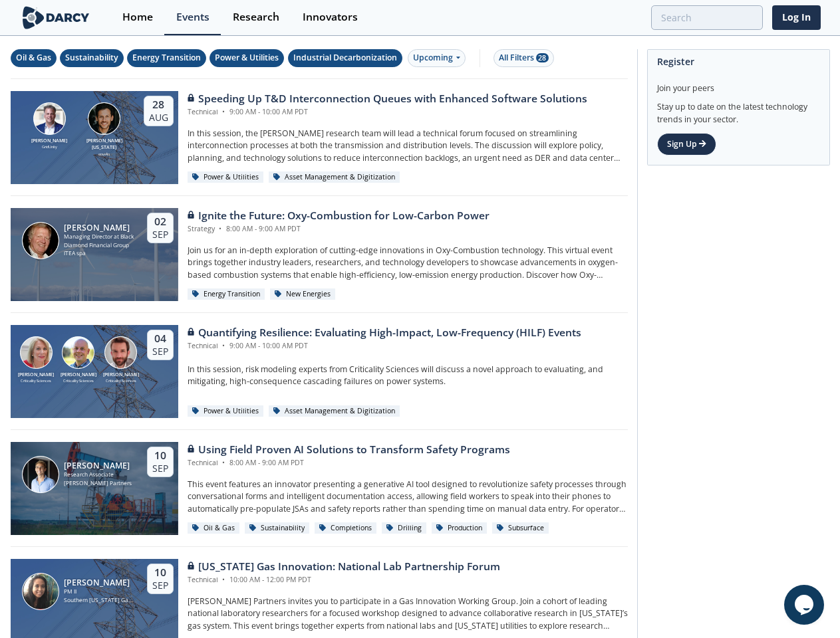 Image resolution: width=840 pixels, height=638 pixels. What do you see at coordinates (138, 17) in the screenshot?
I see `div: Home` at bounding box center [138, 17].